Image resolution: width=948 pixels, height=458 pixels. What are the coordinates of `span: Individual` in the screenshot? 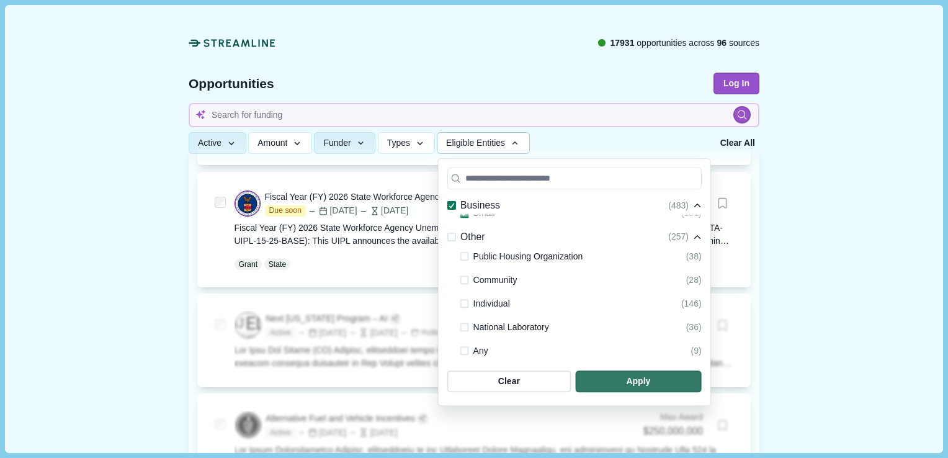 It's located at (491, 304).